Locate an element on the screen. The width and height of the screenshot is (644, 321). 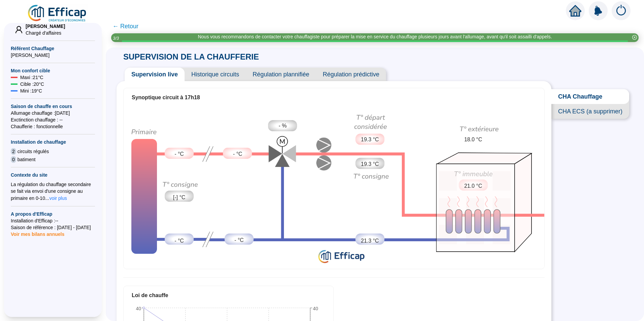
span: Exctinction chauffage : -- is located at coordinates (53, 120).